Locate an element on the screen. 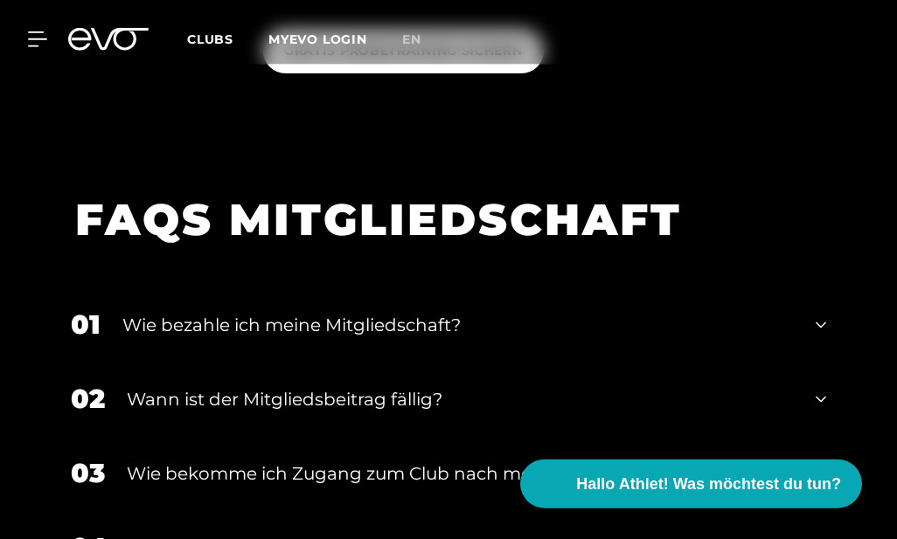 Image resolution: width=897 pixels, height=539 pixels. a: MYEVO LOGIN is located at coordinates (317, 39).